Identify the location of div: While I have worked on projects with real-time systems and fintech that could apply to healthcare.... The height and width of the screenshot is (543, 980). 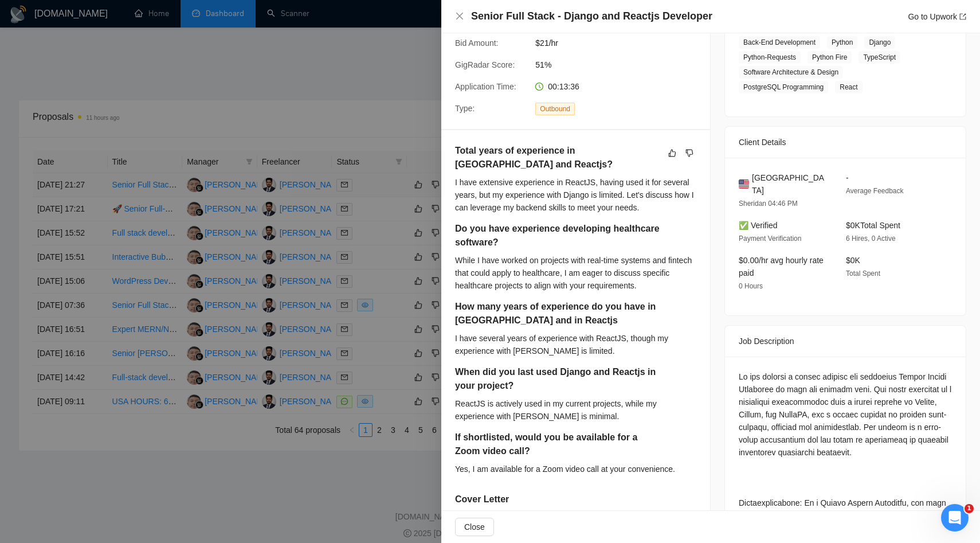
(575, 273).